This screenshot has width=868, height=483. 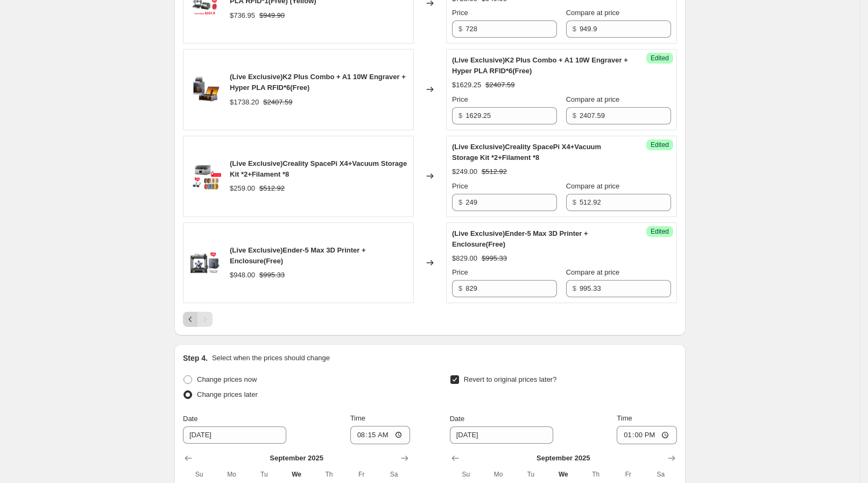 What do you see at coordinates (191, 319) in the screenshot?
I see `button: Previous` at bounding box center [191, 319].